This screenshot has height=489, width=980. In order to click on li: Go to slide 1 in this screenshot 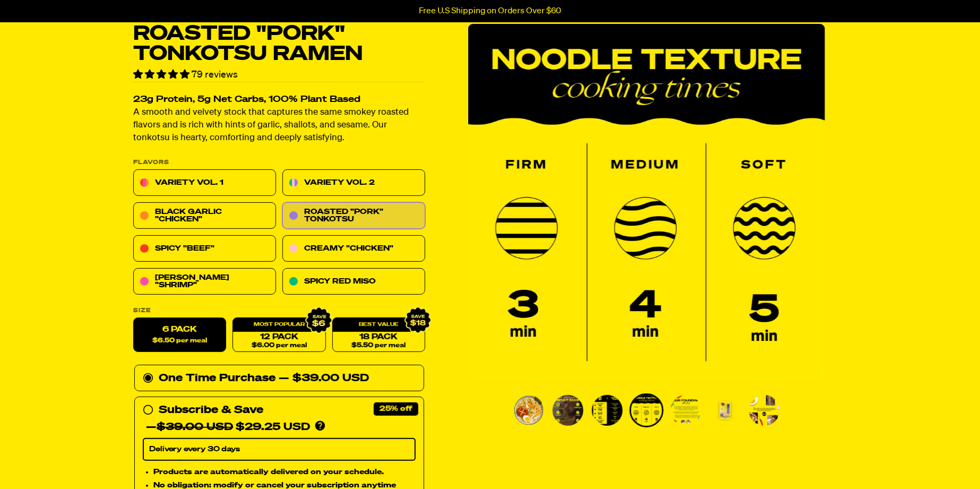, I will do `click(529, 410)`.